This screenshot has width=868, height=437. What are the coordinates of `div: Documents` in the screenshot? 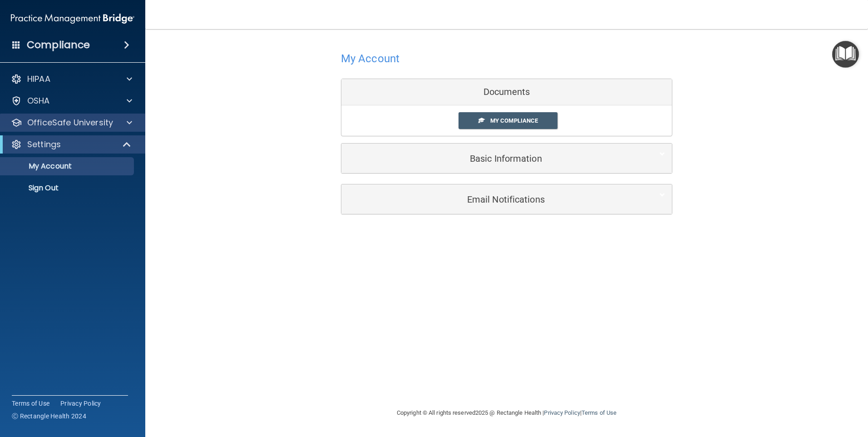 It's located at (507, 92).